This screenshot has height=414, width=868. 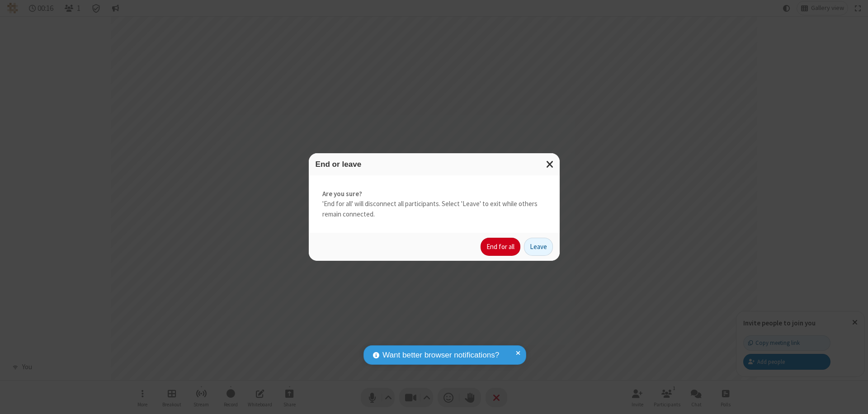 I want to click on h3: End or leave, so click(x=434, y=164).